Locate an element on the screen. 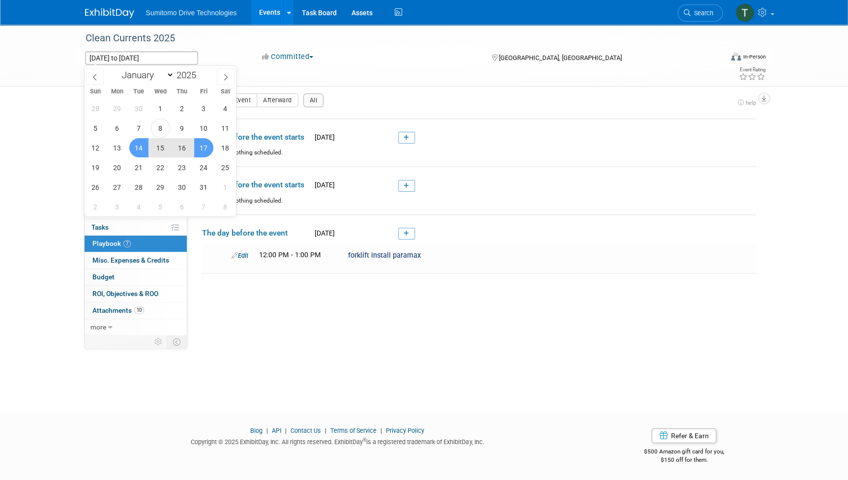  span: October 3, 2025 is located at coordinates (204, 108).